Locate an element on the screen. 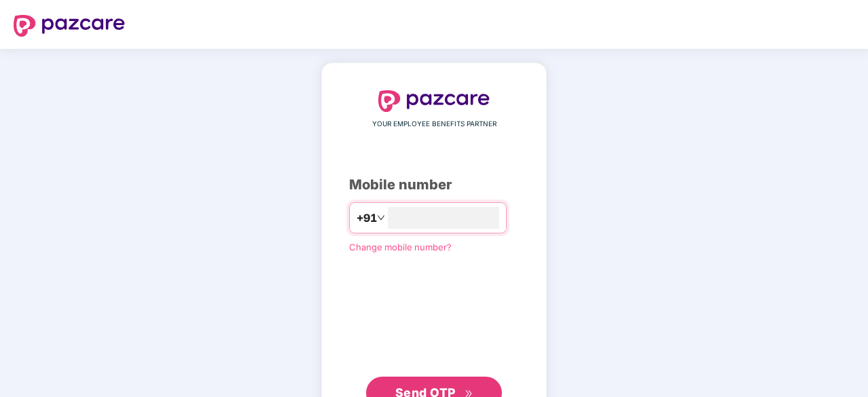 This screenshot has width=868, height=397. span: +91 is located at coordinates (367, 218).